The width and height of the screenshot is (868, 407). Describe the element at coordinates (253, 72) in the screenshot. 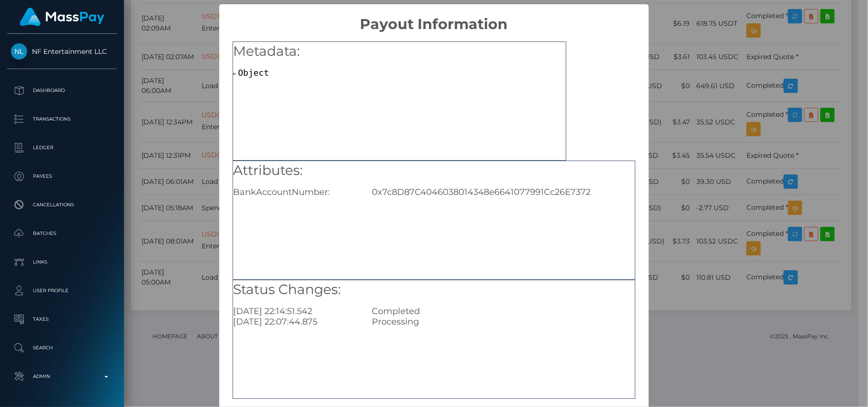

I see `span: Object` at that location.